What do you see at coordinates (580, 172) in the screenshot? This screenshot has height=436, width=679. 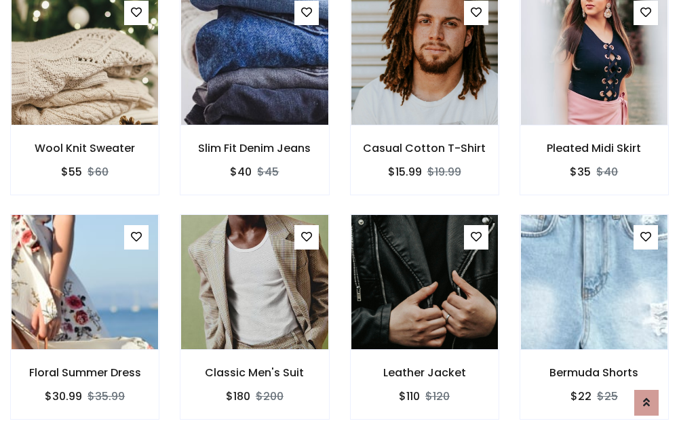 I see `h6: $35` at bounding box center [580, 172].